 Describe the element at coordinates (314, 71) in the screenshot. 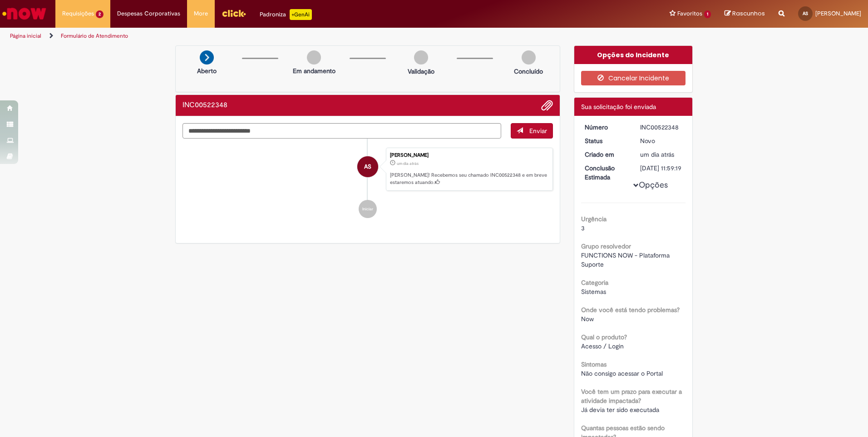

I see `p: Em andamento` at that location.